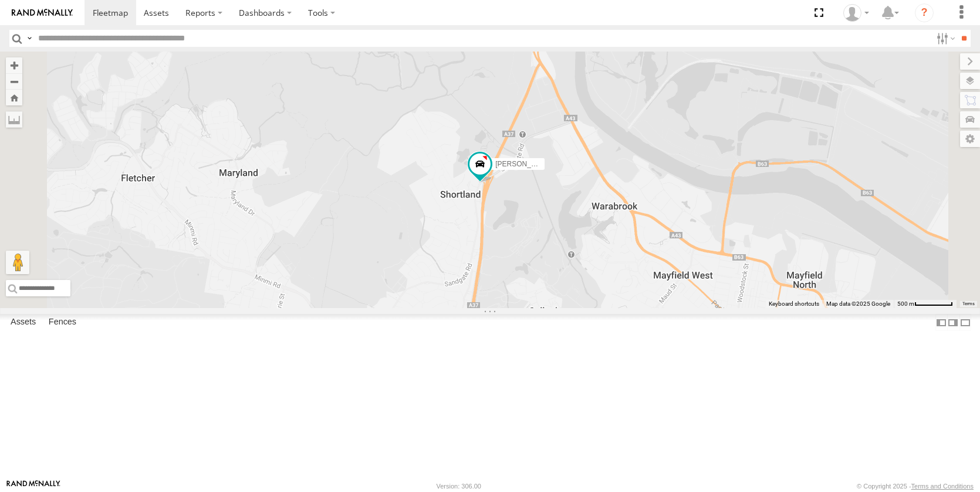  I want to click on button: Zoom out, so click(14, 81).